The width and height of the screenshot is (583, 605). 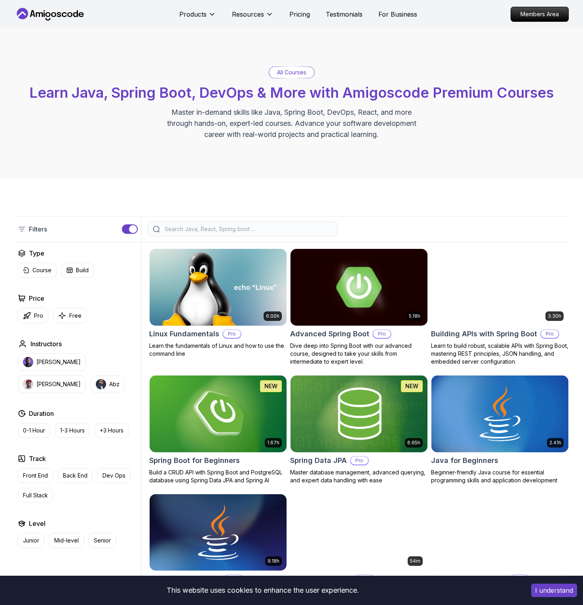 What do you see at coordinates (38, 229) in the screenshot?
I see `p: Filters` at bounding box center [38, 229].